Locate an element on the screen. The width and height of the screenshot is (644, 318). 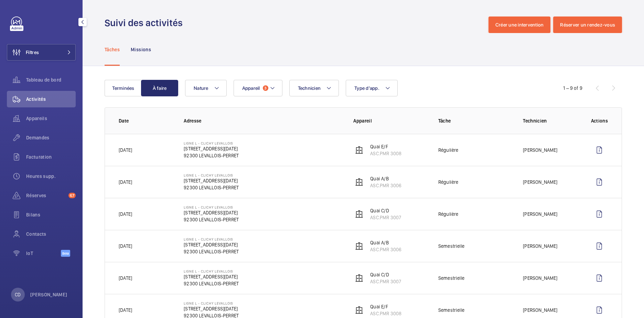
span: Filtres is located at coordinates (32, 52).